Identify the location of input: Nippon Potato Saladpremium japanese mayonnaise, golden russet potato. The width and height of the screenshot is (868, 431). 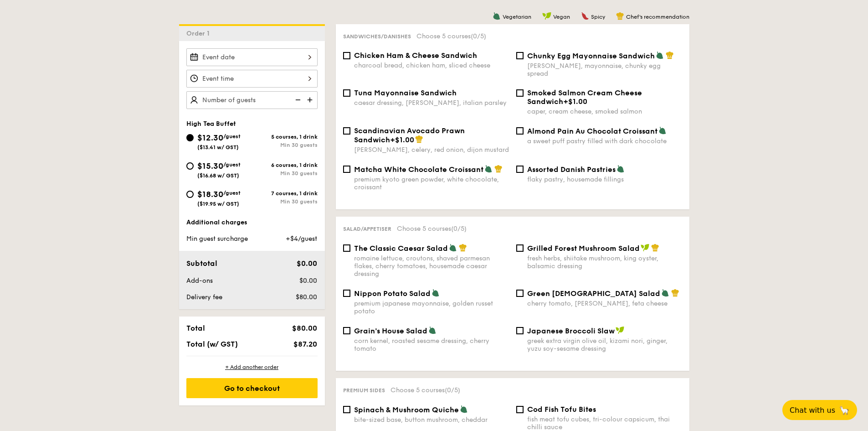
(347, 293).